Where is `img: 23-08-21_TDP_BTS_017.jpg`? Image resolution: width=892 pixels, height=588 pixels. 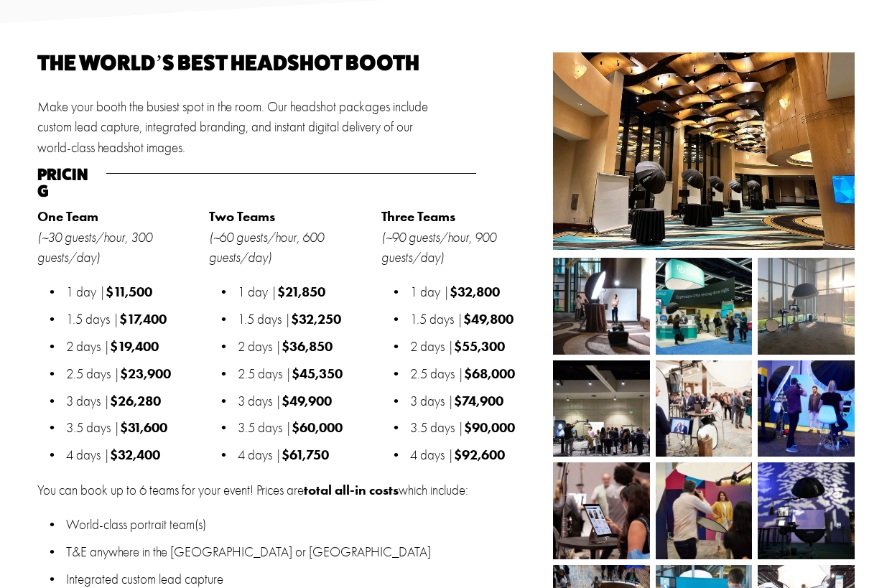 img: 23-08-21_TDP_BTS_017.jpg is located at coordinates (601, 510).